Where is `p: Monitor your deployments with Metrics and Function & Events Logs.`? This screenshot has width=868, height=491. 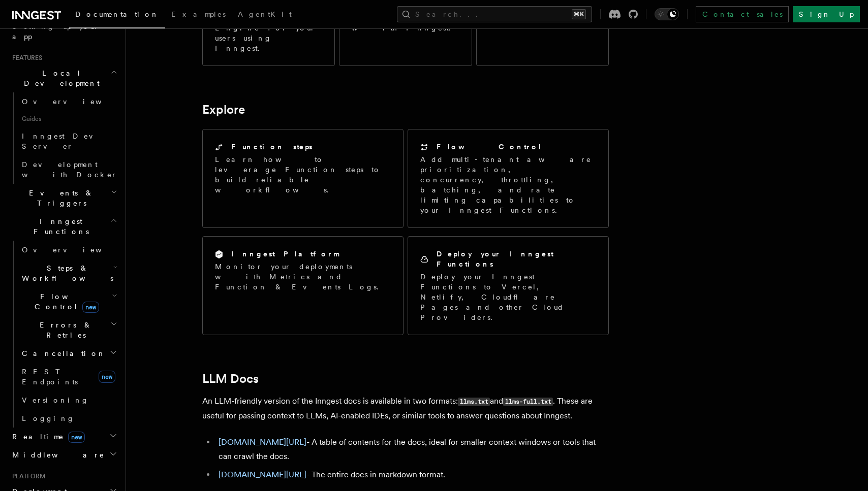 p: Monitor your deployments with Metrics and Function & Events Logs. is located at coordinates (303, 276).